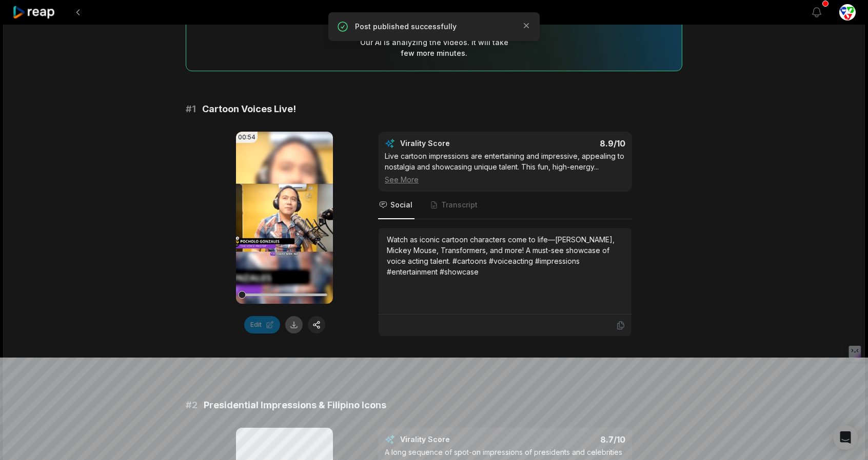  Describe the element at coordinates (285, 218) in the screenshot. I see `video: Your browser does not support mp4 format.` at that location.